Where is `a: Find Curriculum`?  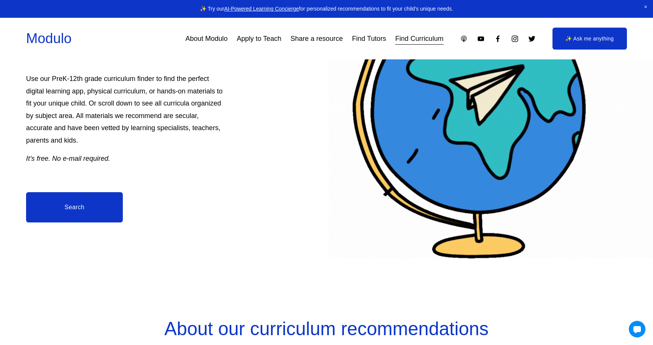 a: Find Curriculum is located at coordinates (419, 39).